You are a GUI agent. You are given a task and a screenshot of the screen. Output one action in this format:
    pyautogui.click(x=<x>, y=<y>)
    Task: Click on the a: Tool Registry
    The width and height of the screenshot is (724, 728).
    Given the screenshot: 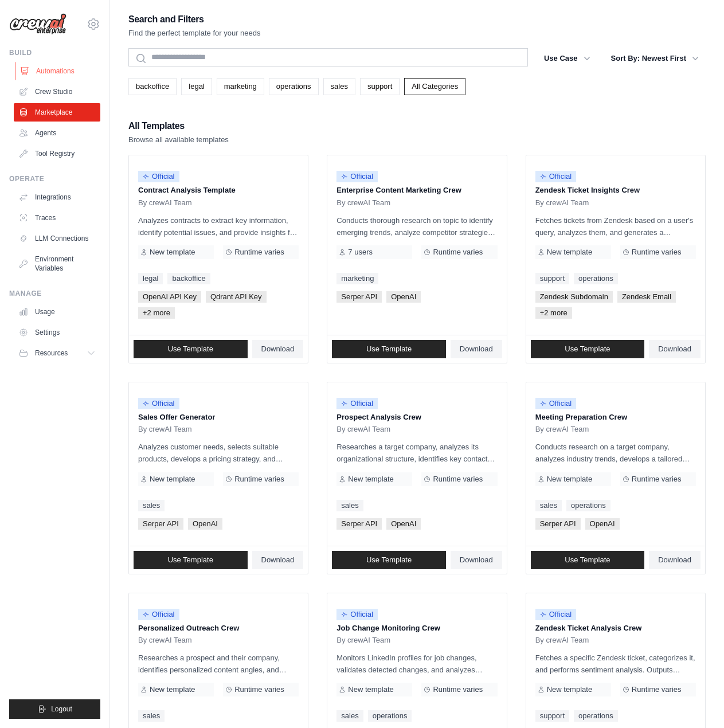 What is the action you would take?
    pyautogui.click(x=57, y=153)
    